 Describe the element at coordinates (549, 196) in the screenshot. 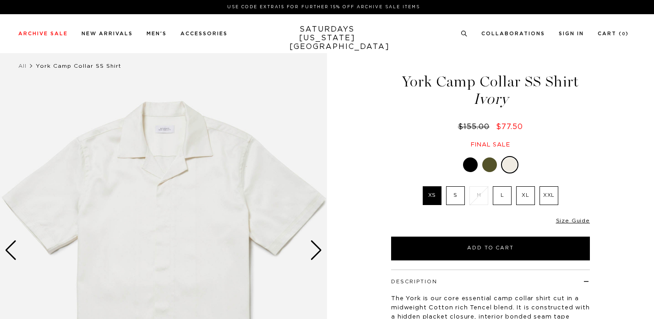

I see `label: XXL` at that location.